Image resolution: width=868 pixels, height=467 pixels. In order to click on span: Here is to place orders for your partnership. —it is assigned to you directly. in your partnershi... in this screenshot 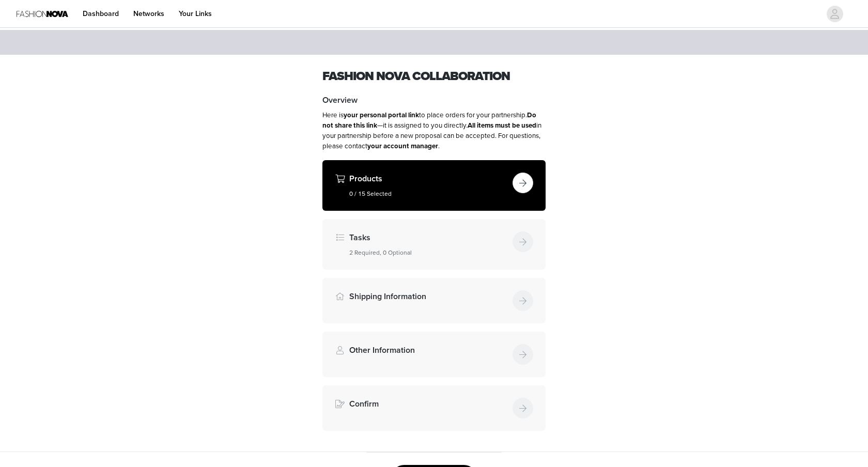, I will do `click(432, 131)`.